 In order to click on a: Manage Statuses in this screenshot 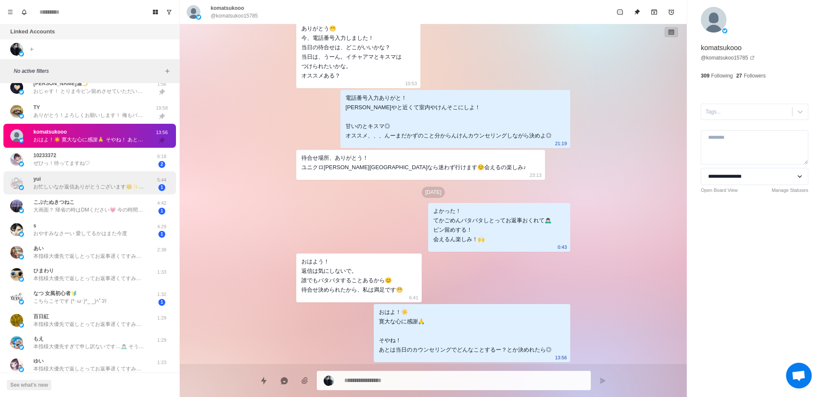, I will do `click(790, 190)`.